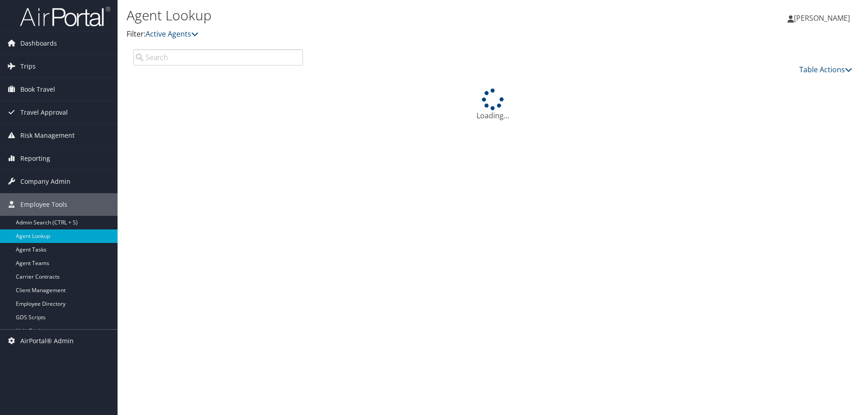 Image resolution: width=868 pixels, height=415 pixels. Describe the element at coordinates (38, 43) in the screenshot. I see `span: Dashboards` at that location.